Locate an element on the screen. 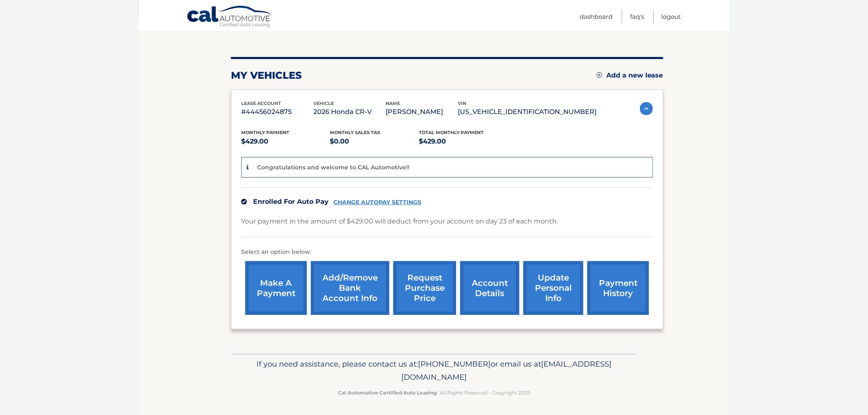 The width and height of the screenshot is (868, 415). a: Dashboard is located at coordinates (596, 16).